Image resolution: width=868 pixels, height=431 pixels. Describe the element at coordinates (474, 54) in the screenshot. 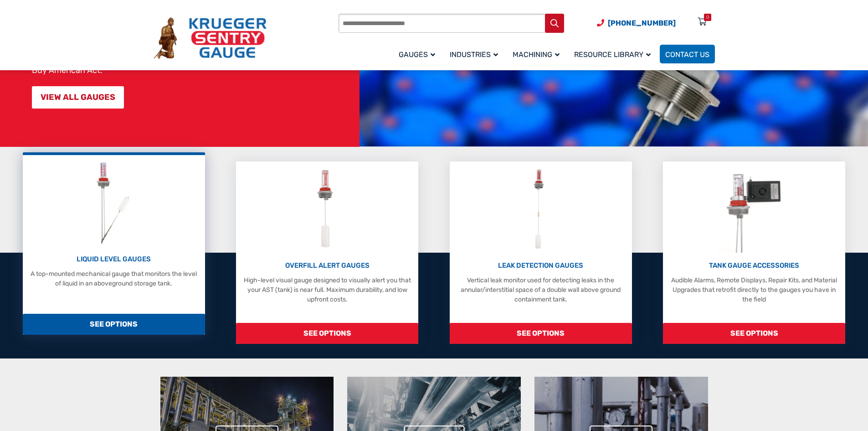

I see `span: Industries` at that location.